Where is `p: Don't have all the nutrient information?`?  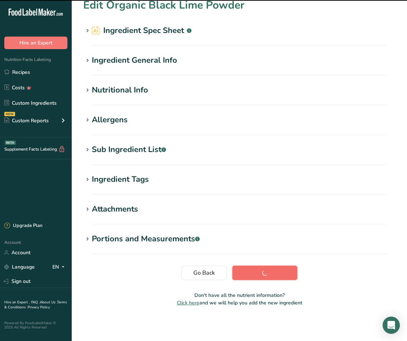
p: Don't have all the nutrient information? is located at coordinates (239, 295).